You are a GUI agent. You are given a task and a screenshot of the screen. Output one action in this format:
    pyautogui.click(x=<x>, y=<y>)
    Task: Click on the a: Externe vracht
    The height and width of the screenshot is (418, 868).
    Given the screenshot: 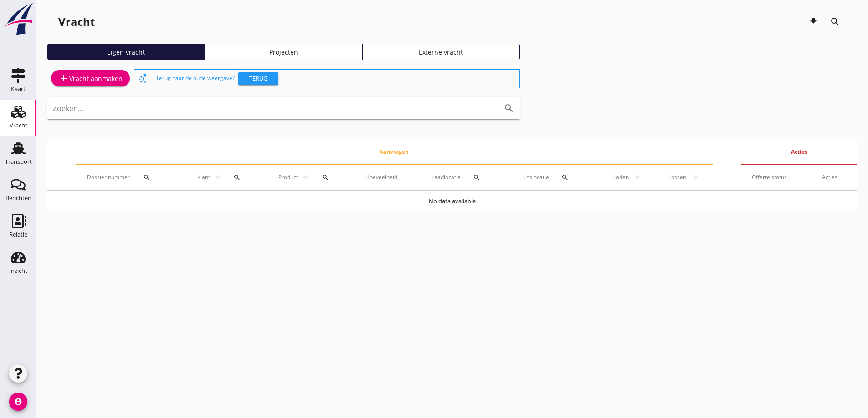 What is the action you would take?
    pyautogui.click(x=441, y=52)
    